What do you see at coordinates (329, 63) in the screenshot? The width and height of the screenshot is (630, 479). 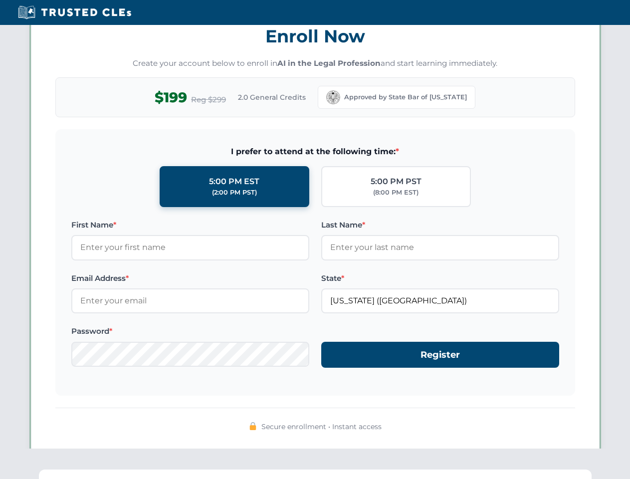 I see `strong: AI in the Legal Profession` at bounding box center [329, 63].